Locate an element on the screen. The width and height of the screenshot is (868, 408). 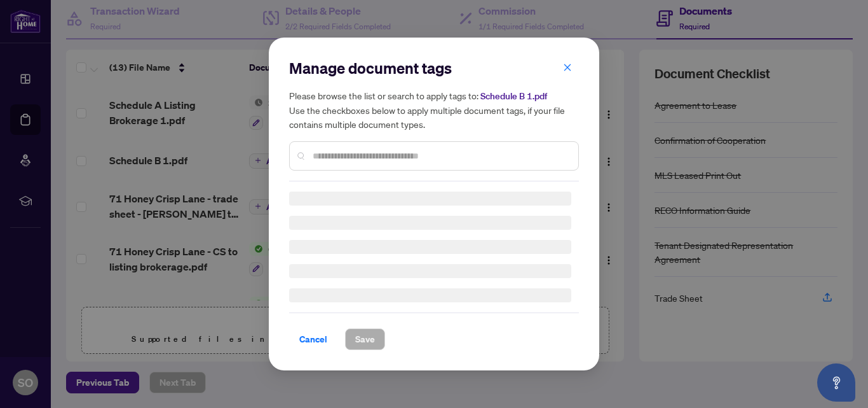
span: Schedule B 1.pdf is located at coordinates (513, 96).